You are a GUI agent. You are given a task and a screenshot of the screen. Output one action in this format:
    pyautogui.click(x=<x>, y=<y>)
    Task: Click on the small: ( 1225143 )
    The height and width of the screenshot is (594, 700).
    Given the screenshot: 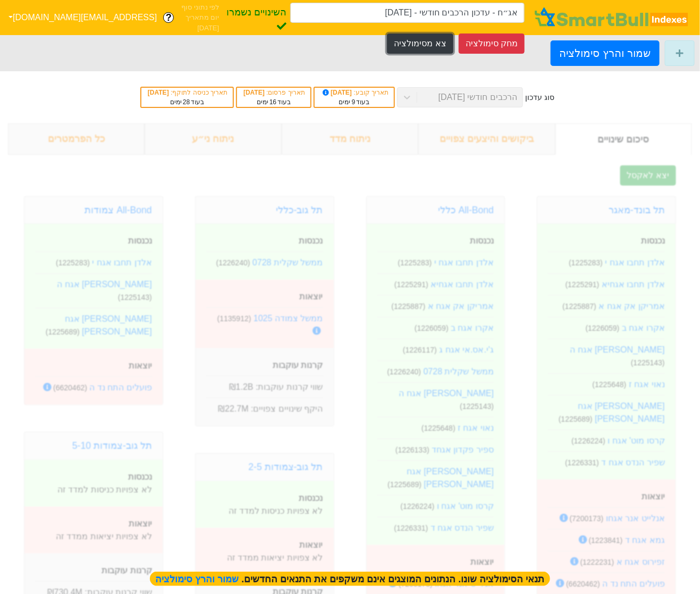 What is the action you would take?
    pyautogui.click(x=648, y=363)
    